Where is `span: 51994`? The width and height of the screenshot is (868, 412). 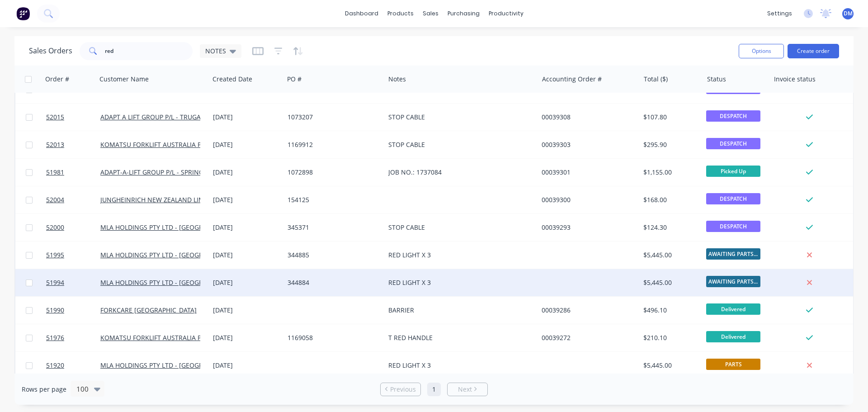 span: 51994 is located at coordinates (55, 283).